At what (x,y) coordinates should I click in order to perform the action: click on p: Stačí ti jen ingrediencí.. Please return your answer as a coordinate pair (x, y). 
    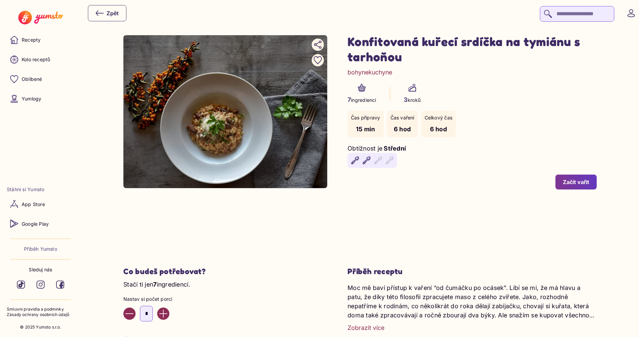
    Looking at the image, I should click on (225, 284).